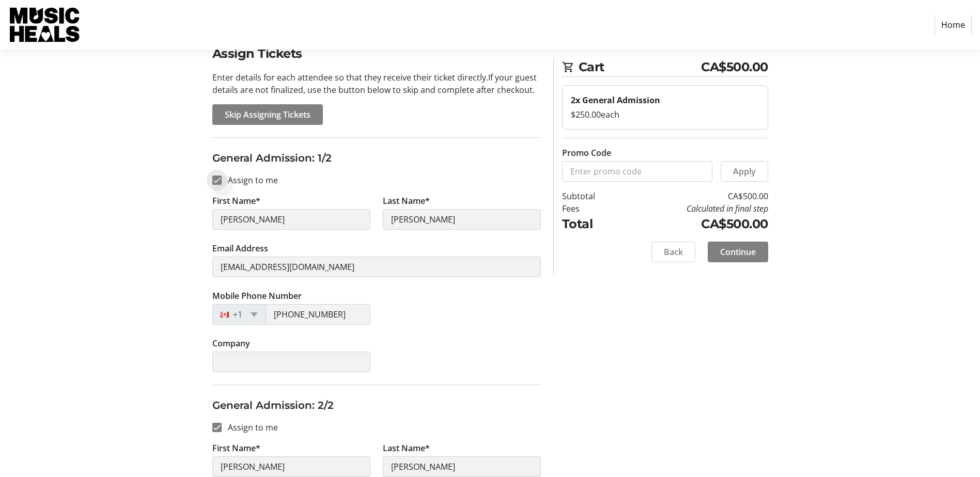 Image resolution: width=980 pixels, height=477 pixels. What do you see at coordinates (377, 405) in the screenshot?
I see `h3: General Admission: 2/2` at bounding box center [377, 405].